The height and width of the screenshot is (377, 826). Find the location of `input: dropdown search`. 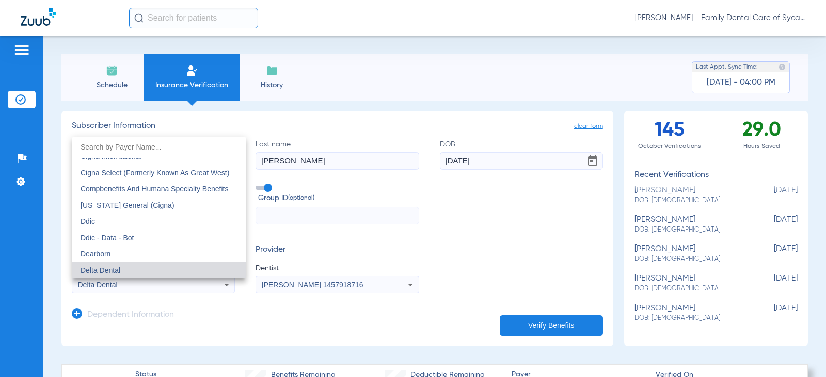

input: dropdown search is located at coordinates (159, 147).